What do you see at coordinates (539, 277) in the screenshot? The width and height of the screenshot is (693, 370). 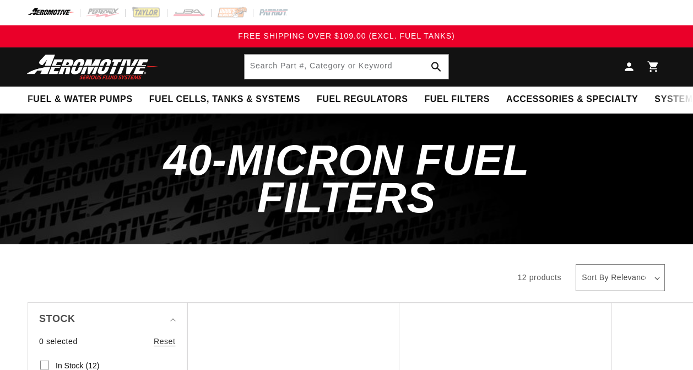 I see `span: 12 products` at bounding box center [539, 277].